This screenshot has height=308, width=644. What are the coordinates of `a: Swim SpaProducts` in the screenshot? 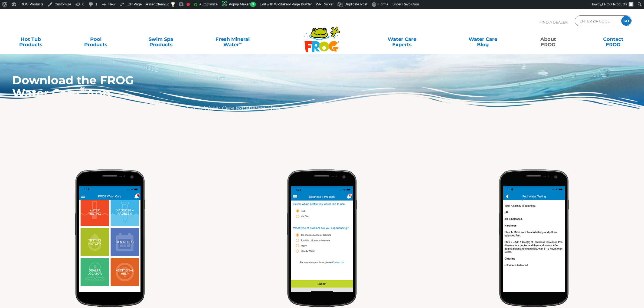 It's located at (161, 39).